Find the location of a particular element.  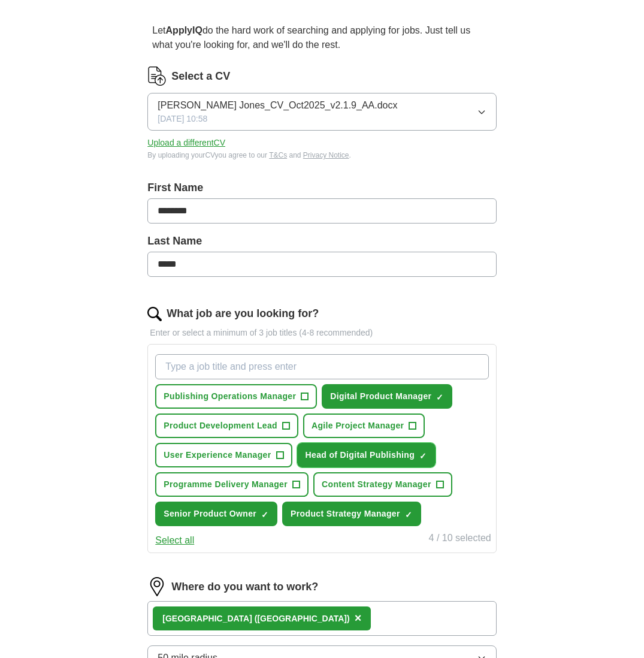

strong: ApplyIQ is located at coordinates (184, 30).